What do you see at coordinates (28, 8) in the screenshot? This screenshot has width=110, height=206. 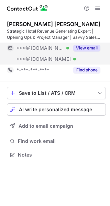 I see `img: ContactOut v5.3.10` at bounding box center [28, 8].